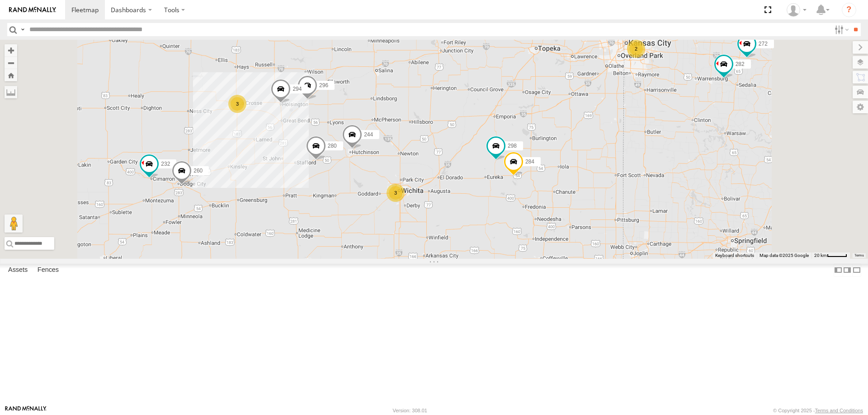 The height and width of the screenshot is (415, 868). I want to click on span: 20 km, so click(821, 255).